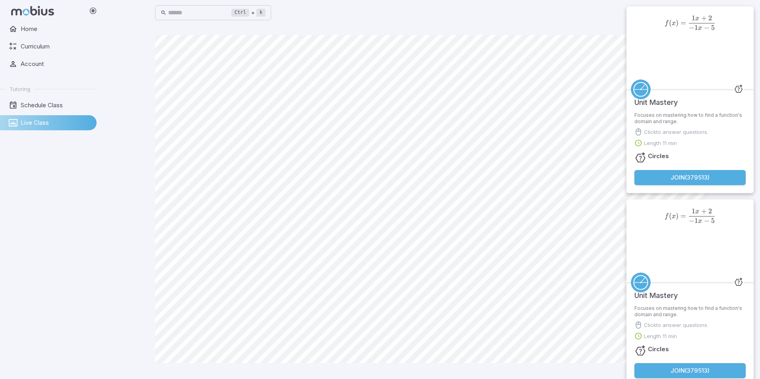 Image resolution: width=760 pixels, height=379 pixels. What do you see at coordinates (56, 105) in the screenshot?
I see `span: Schedule Class` at bounding box center [56, 105].